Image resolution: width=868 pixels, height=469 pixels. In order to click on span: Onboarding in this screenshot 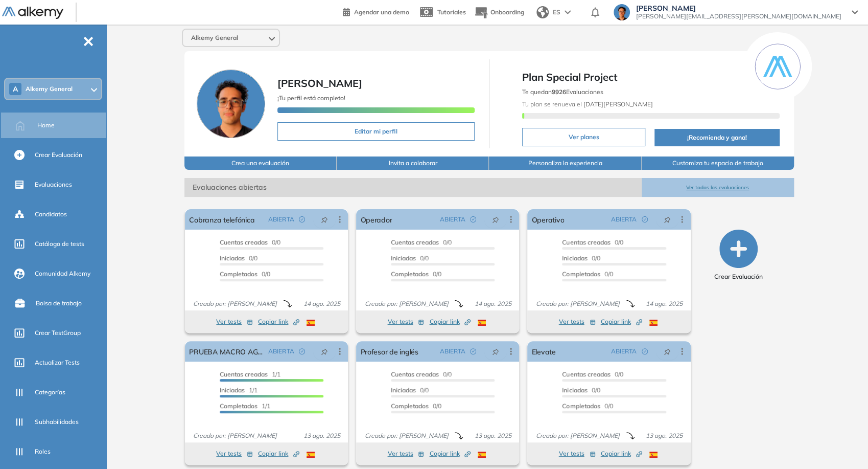, I will do `click(507, 12)`.